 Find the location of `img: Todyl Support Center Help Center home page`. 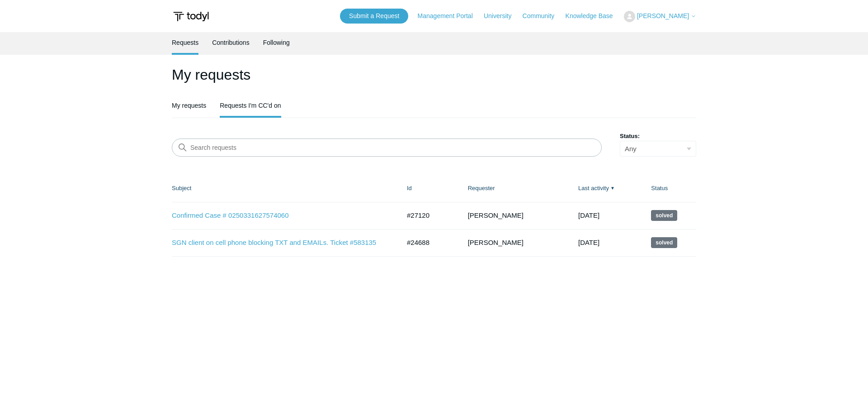

img: Todyl Support Center Help Center home page is located at coordinates (191, 17).